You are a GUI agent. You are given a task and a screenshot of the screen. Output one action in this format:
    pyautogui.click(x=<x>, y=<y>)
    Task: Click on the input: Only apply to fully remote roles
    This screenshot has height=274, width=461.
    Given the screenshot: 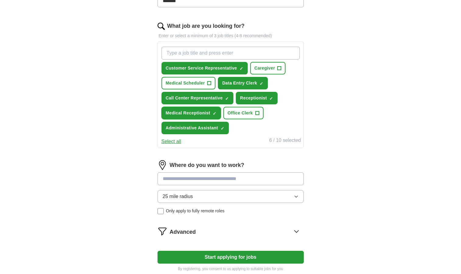 What is the action you would take?
    pyautogui.click(x=161, y=211)
    